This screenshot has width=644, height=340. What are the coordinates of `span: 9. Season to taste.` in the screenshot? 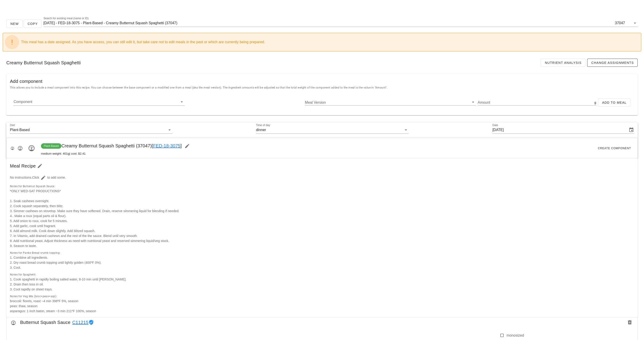 It's located at (23, 246).